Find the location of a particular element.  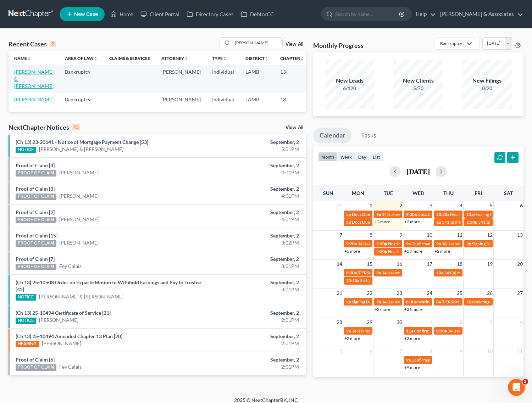

button: week is located at coordinates (347, 157).